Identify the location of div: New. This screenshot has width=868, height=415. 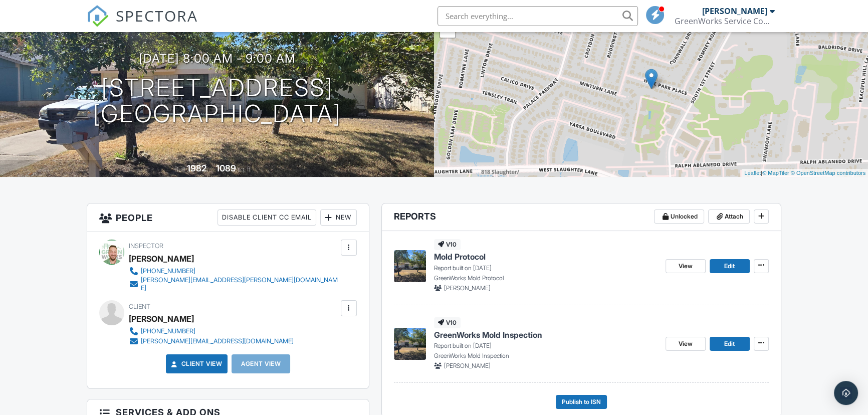
(338, 217).